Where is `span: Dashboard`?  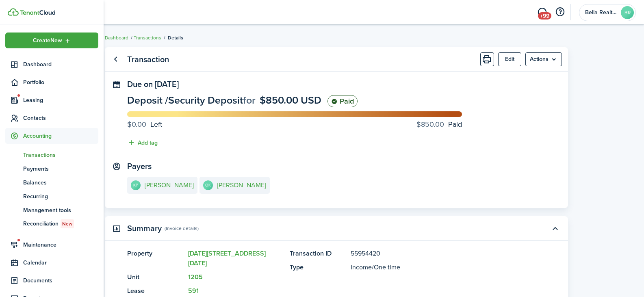 span: Dashboard is located at coordinates (61, 64).